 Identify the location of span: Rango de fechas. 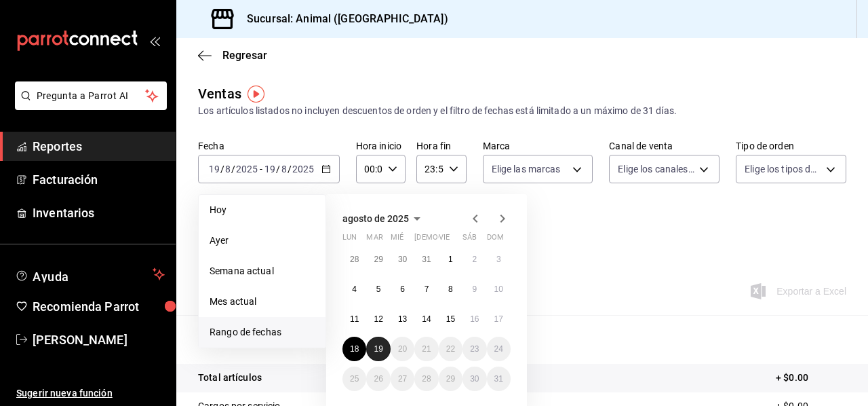
(262, 332).